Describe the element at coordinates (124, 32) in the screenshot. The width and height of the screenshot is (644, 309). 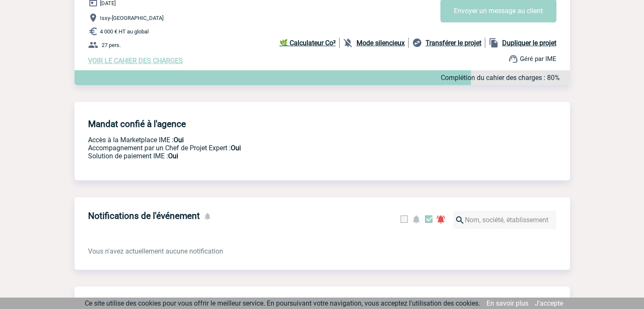
I see `span: 4 000 € HT au global` at that location.